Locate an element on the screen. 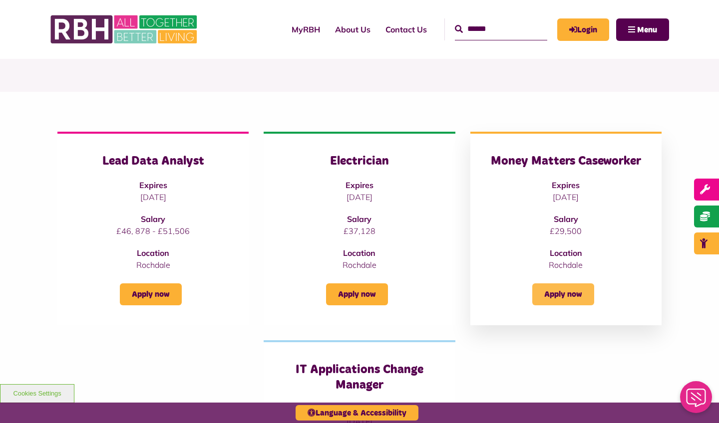 This screenshot has width=719, height=423. img: RBH is located at coordinates (125, 29).